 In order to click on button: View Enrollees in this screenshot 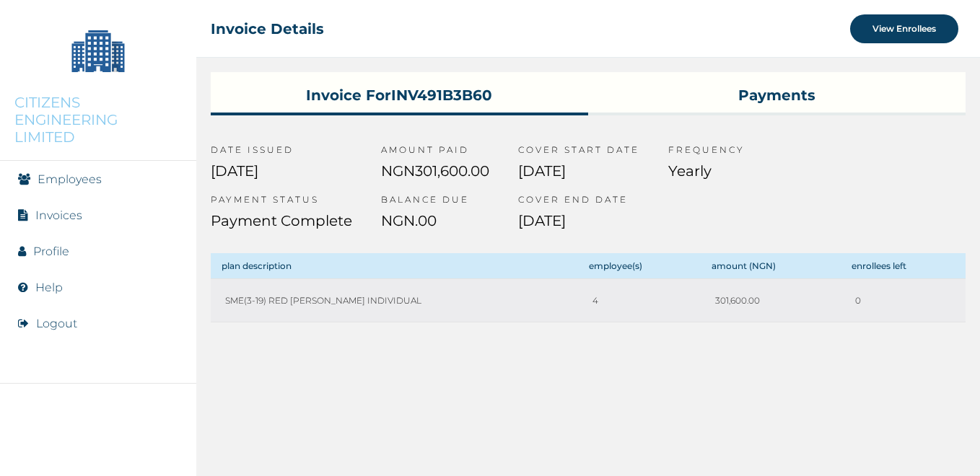, I will do `click(904, 29)`.